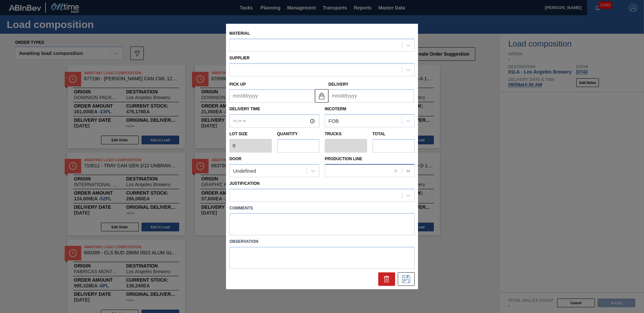 The image size is (644, 313). What do you see at coordinates (379, 134) in the screenshot?
I see `label: Total` at bounding box center [379, 134].